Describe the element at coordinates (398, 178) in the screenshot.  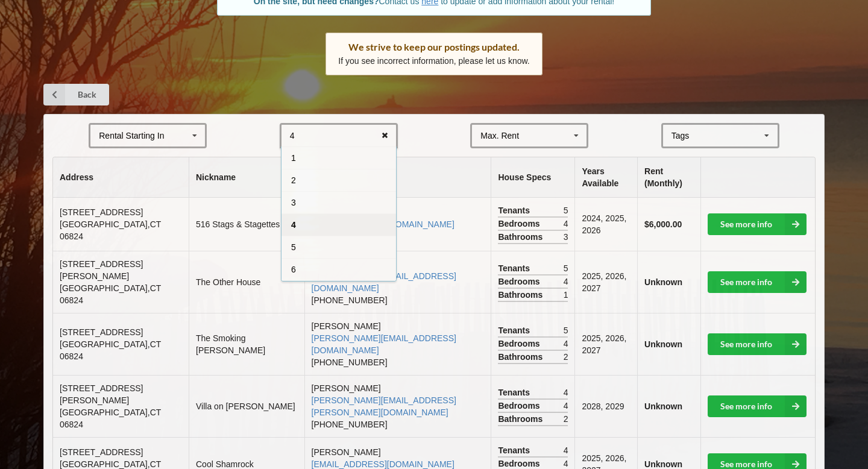
I see `th: Contact Info.` at that location.